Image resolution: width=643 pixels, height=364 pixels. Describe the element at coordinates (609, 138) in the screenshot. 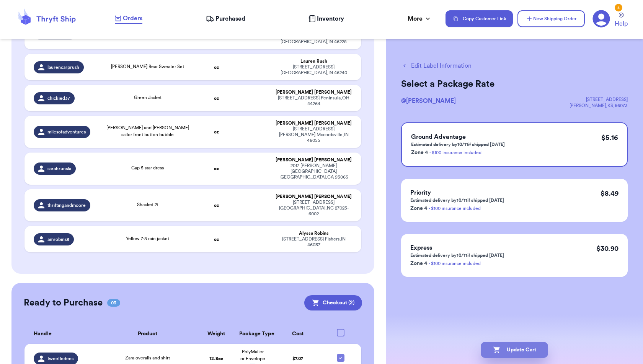

I see `p: $ 5.16` at that location.